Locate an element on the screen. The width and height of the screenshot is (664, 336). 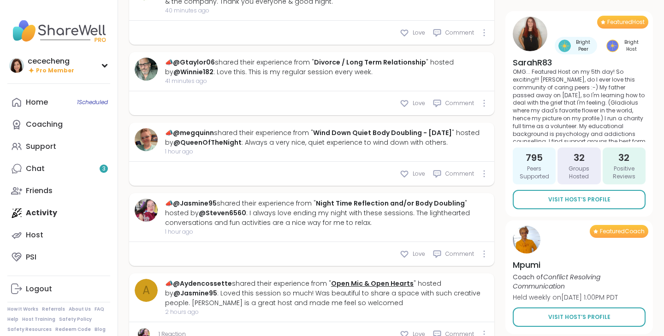
h4: SarahR83 is located at coordinates (579, 62).